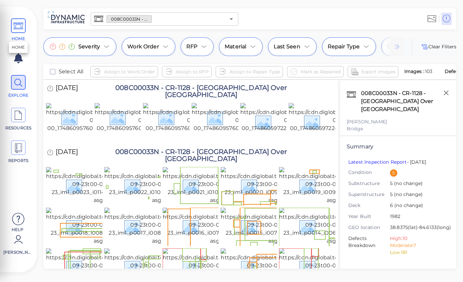 This screenshot has height=282, width=463. I want to click on img: https://cdn.diglobal.tech/width210/1484/2024-09-23t00-00-00_2024-09-23_im1_p0018_i0089_image_inde..., so click(108, 226).